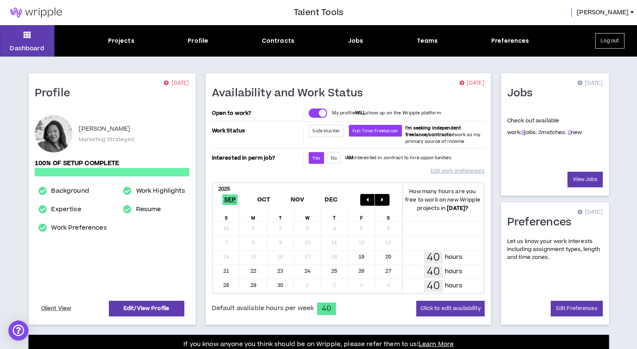 The height and width of the screenshot is (349, 637). I want to click on b: 2025, so click(224, 189).